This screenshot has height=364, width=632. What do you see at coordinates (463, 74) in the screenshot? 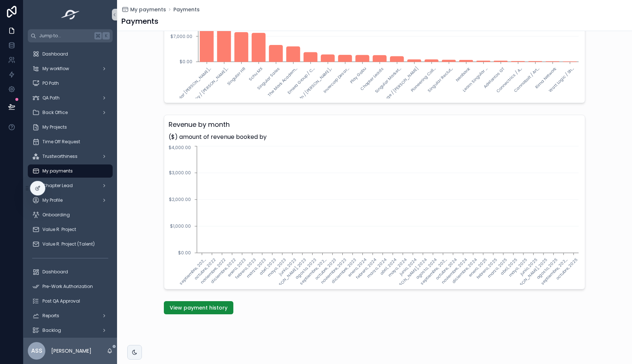
I see `text: Neobank` at bounding box center [463, 74].